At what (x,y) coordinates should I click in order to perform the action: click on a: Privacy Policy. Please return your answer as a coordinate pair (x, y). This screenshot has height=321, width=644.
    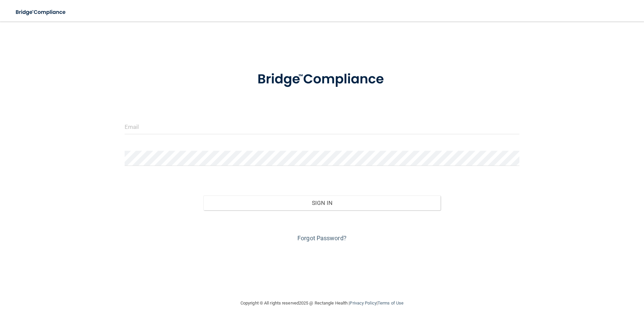
    Looking at the image, I should click on (362, 303).